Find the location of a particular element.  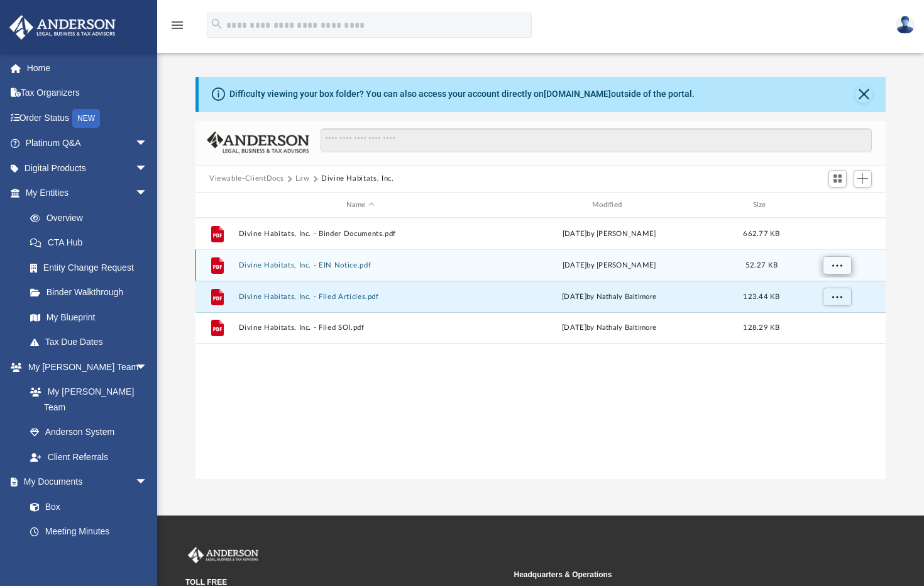

a: Order StatusNEW is located at coordinates (87, 118).